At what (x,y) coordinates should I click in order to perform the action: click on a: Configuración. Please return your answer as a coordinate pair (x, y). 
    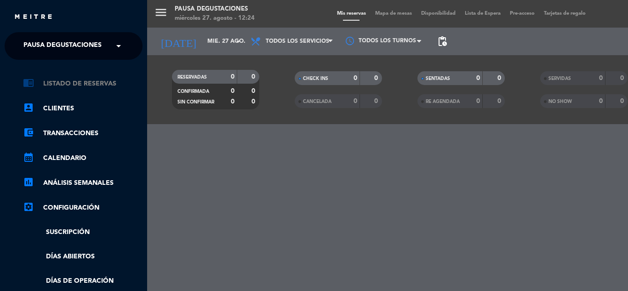
    Looking at the image, I should click on (83, 208).